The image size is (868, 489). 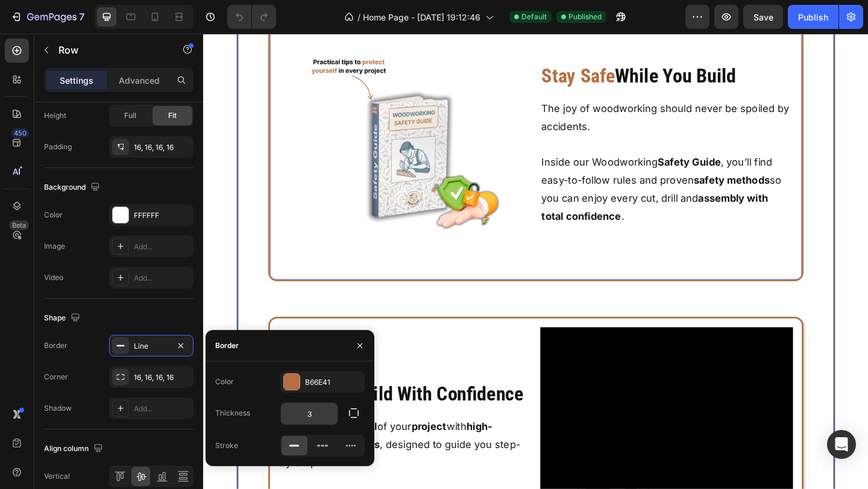 I want to click on p: Settings, so click(x=76, y=80).